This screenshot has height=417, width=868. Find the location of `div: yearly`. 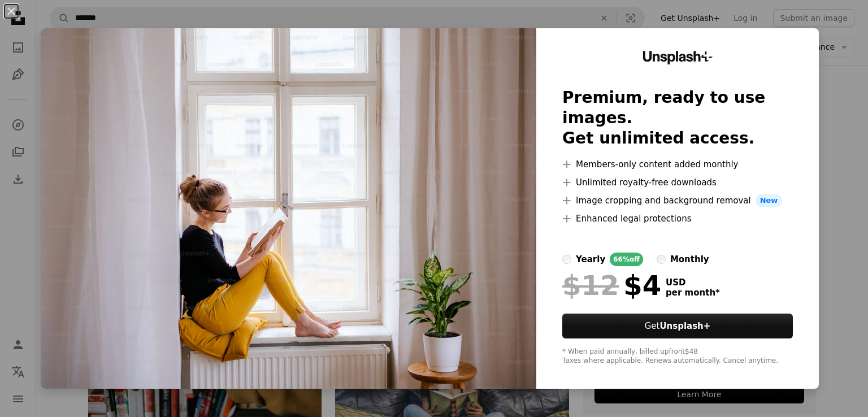

div: yearly is located at coordinates (590, 259).